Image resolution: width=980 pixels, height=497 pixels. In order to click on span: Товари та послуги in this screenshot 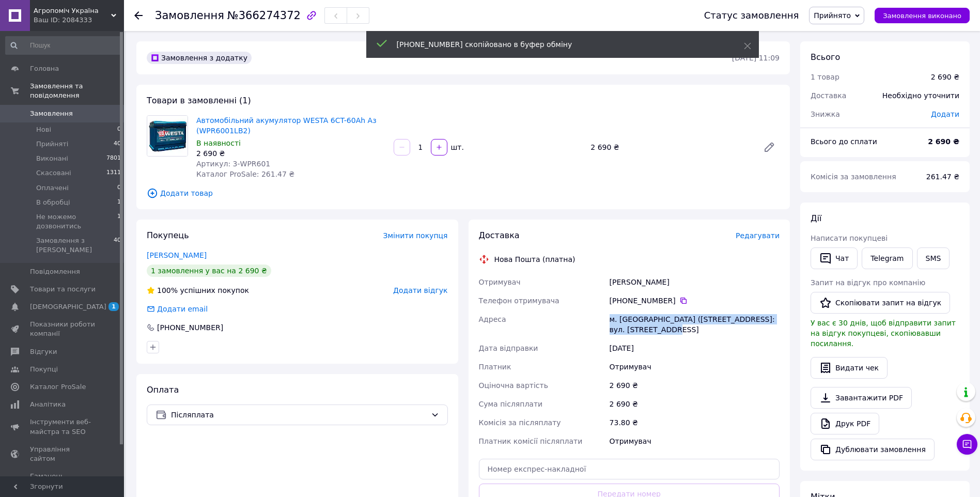, I will do `click(62, 289)`.